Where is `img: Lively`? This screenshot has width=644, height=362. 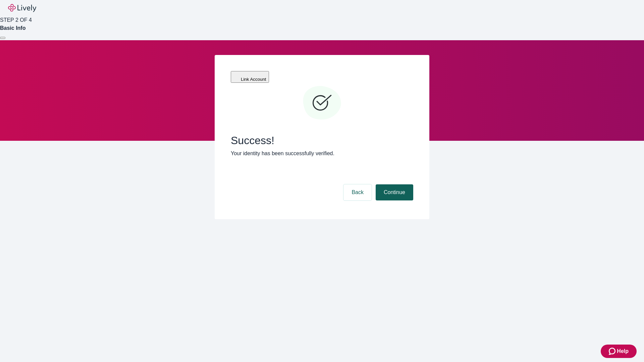 img: Lively is located at coordinates (22, 8).